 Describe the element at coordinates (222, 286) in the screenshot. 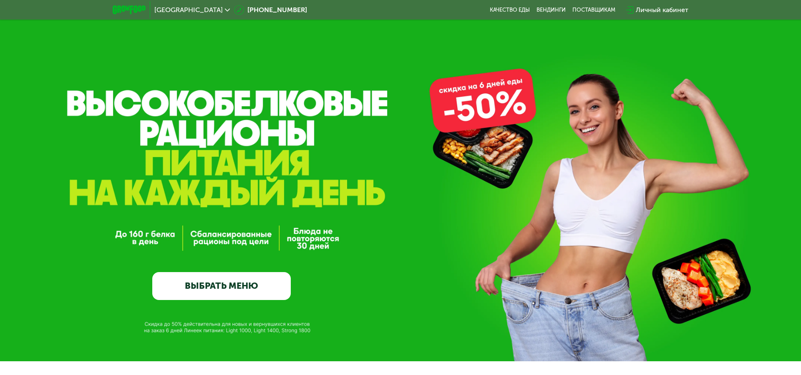

I see `a: ВЫБРАТЬ МЕНЮ` at that location.